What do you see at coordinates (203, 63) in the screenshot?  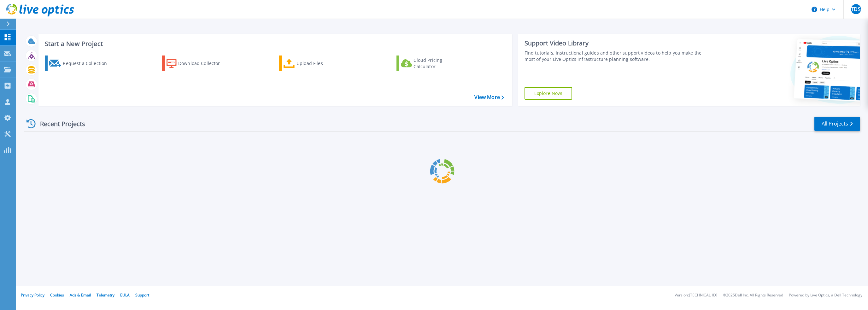 I see `div: Download Collector` at bounding box center [203, 63].